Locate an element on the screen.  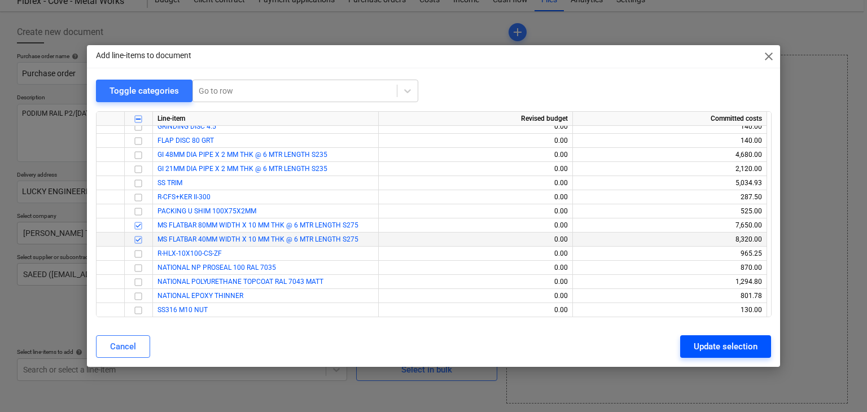
div: 287.50 is located at coordinates (669, 197).